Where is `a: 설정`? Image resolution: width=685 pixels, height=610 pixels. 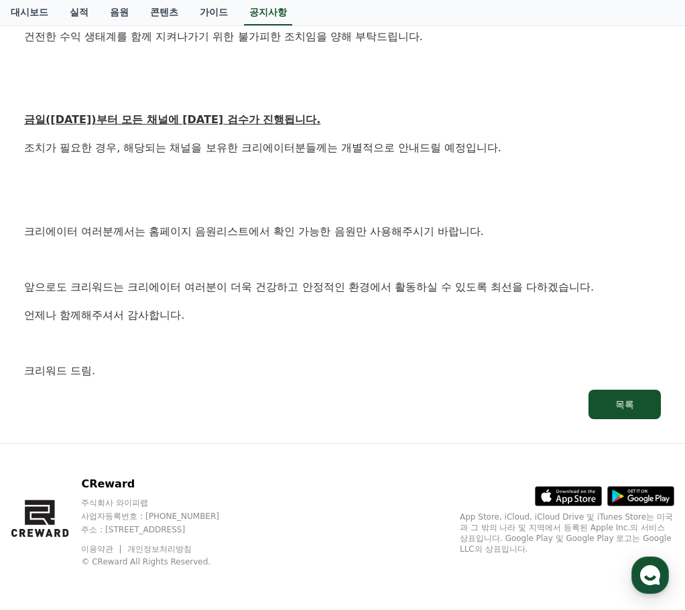 a: 설정 is located at coordinates (215, 442).